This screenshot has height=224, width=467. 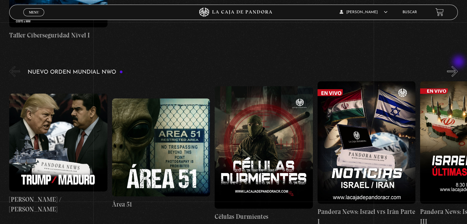 What do you see at coordinates (452, 71) in the screenshot?
I see `button: Next` at bounding box center [452, 71].